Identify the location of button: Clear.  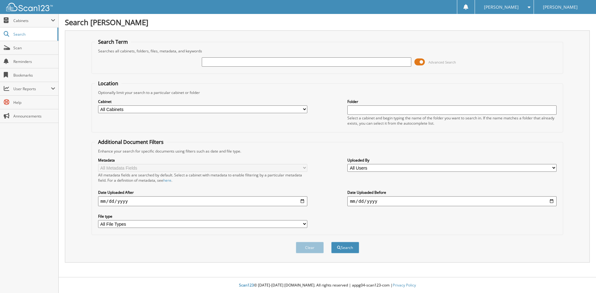
(310, 248).